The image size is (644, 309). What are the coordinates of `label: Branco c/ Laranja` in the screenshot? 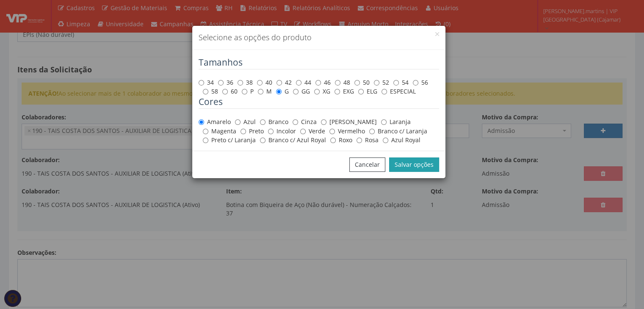 It's located at (398, 131).